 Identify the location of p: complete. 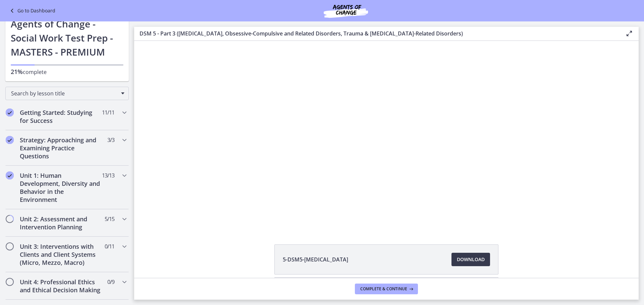
(67, 71).